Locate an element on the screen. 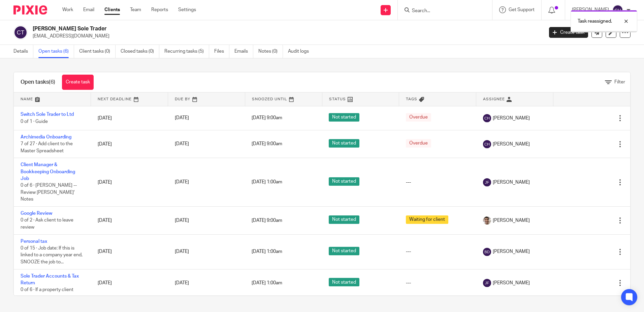 This screenshot has width=644, height=312. span: 0 of 15 · Job date: If this is linked to a company year end, SNOOZE the job to... is located at coordinates (51, 255).